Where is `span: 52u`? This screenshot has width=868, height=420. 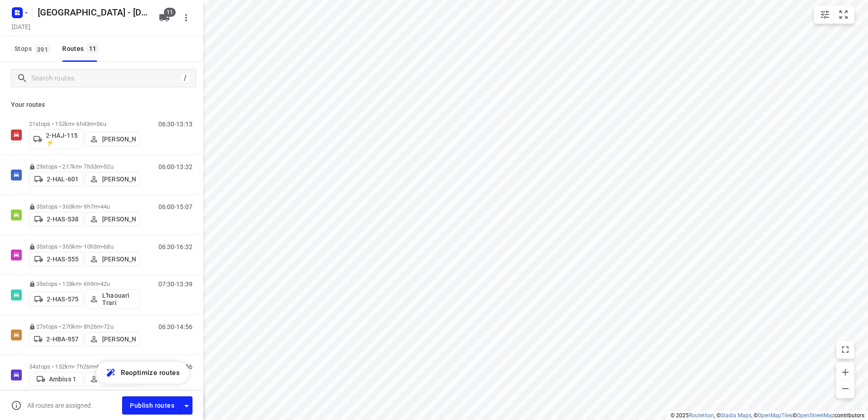
span: 52u is located at coordinates (108, 166).